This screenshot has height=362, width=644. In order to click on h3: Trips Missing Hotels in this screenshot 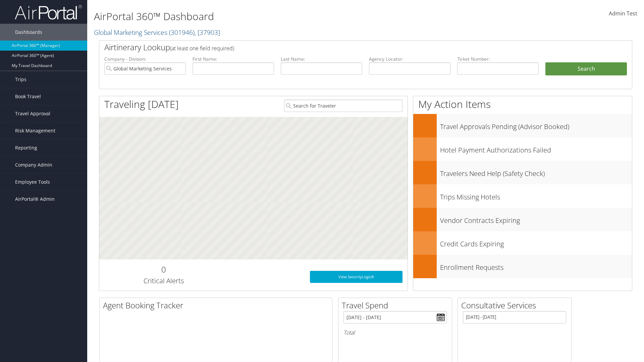, I will do `click(536, 195)`.